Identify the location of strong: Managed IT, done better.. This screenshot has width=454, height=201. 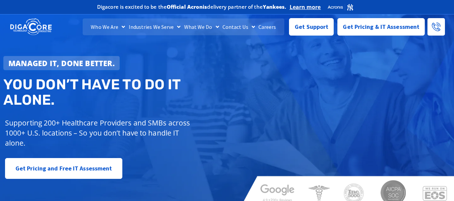
(61, 63).